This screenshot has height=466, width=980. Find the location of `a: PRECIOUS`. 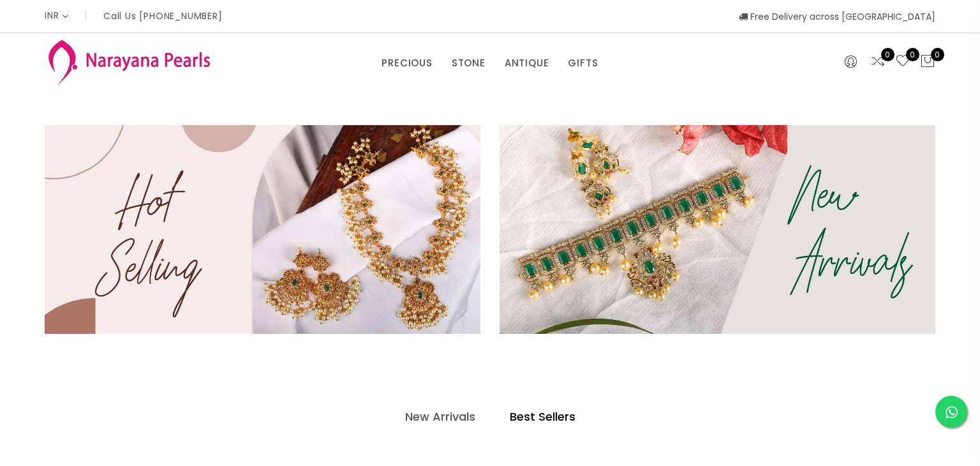

a: PRECIOUS is located at coordinates (406, 63).